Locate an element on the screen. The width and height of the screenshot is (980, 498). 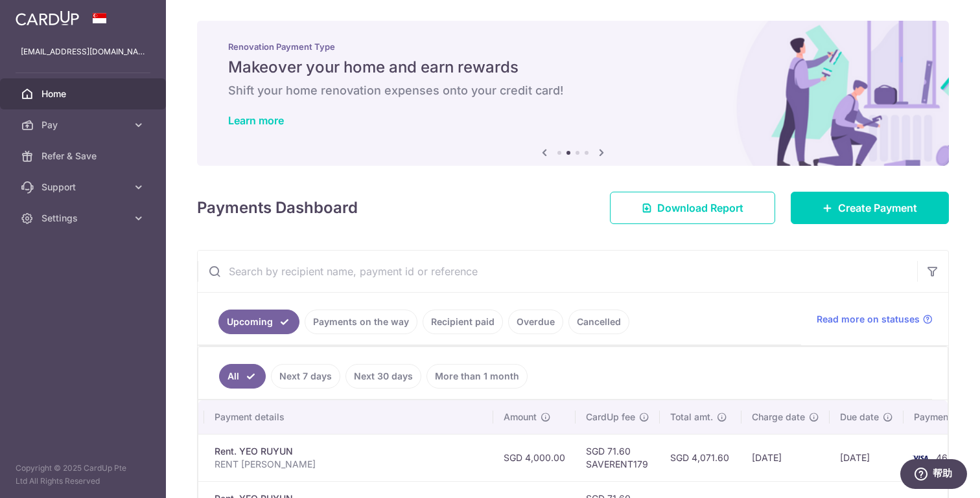
img: Bank Card is located at coordinates (920, 457).